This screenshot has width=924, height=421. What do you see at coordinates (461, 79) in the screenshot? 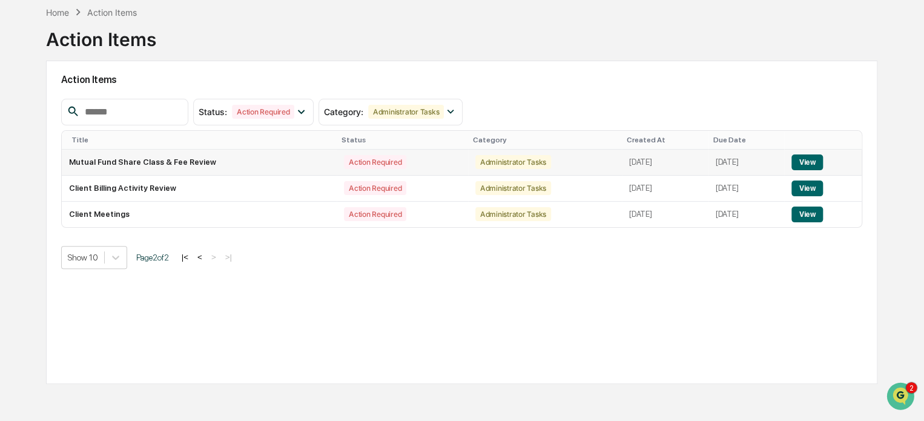
I see `h2: Action Items` at bounding box center [461, 79].